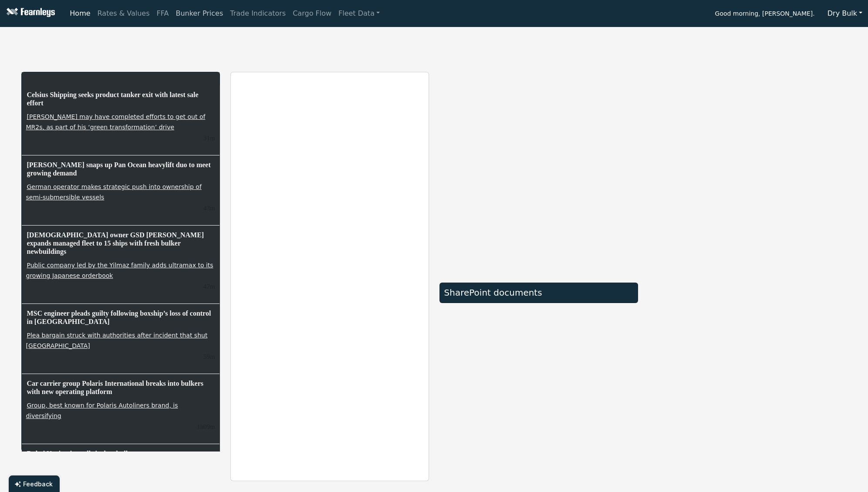 This screenshot has height=492, width=868. What do you see at coordinates (121, 99) in the screenshot?
I see `h6: Celsius Shipping seeks product tanker exit with latest sale effort` at bounding box center [121, 99].